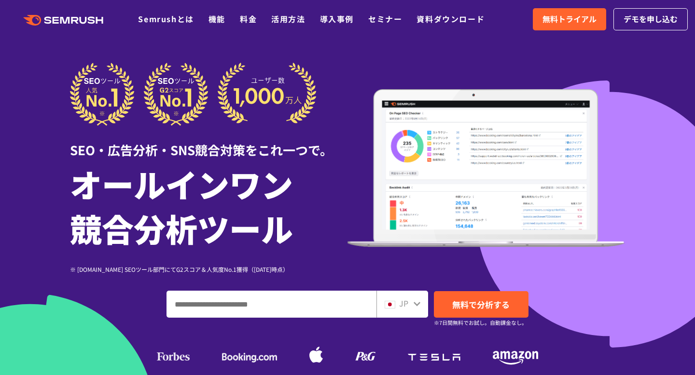 This screenshot has height=375, width=695. What do you see at coordinates (650, 19) in the screenshot?
I see `a: デモを申し込む` at bounding box center [650, 19].